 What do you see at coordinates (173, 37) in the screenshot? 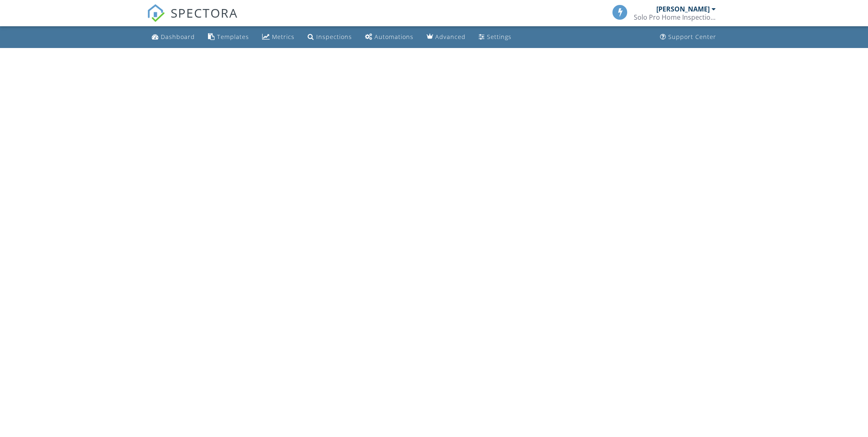
I see `a: Dashboard` at bounding box center [173, 37].